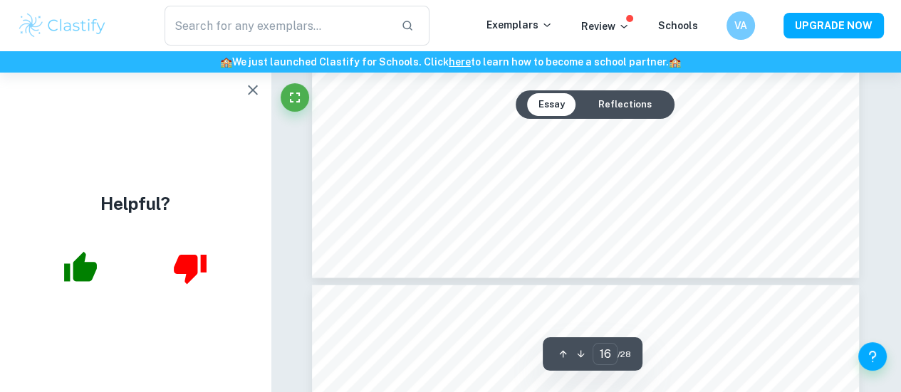  What do you see at coordinates (295, 98) in the screenshot?
I see `button: Fullscreen` at bounding box center [295, 98].